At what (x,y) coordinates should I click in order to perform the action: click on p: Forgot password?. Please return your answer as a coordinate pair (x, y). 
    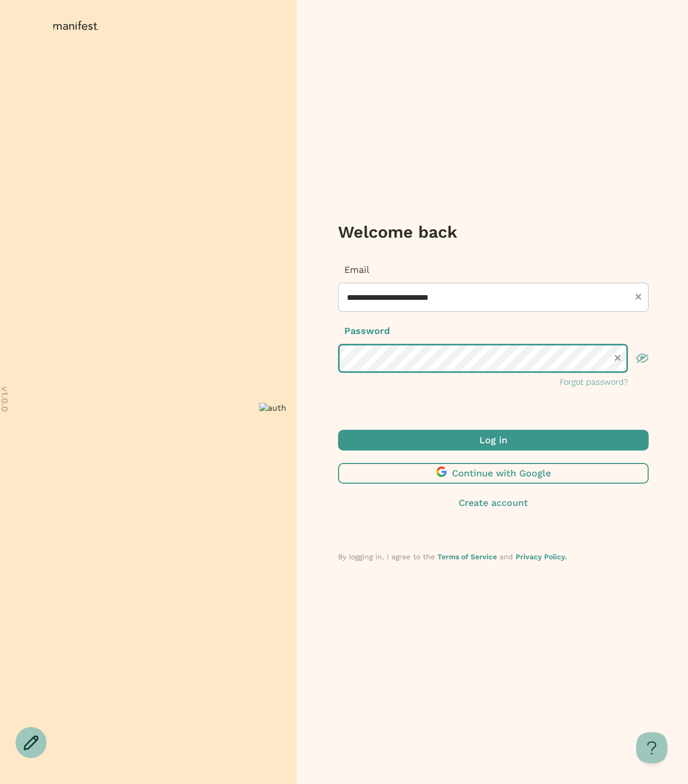
    Looking at the image, I should click on (594, 383).